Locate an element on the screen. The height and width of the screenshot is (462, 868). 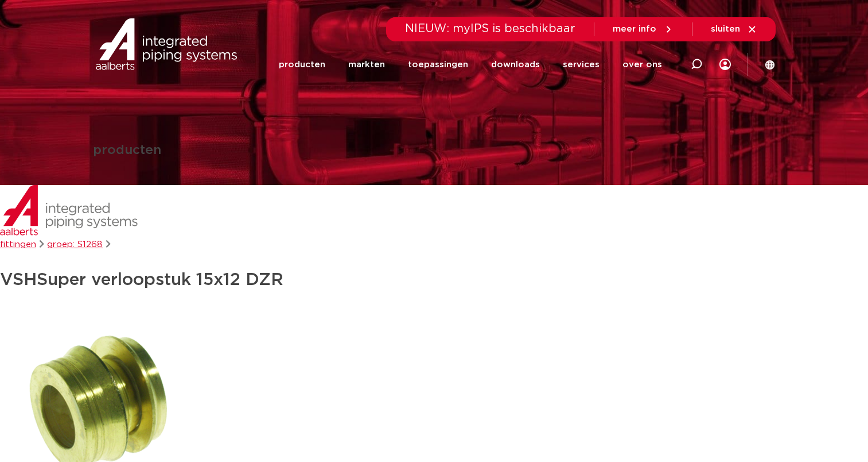
span: NIEUW: myIPS is beschikbaar is located at coordinates (490, 28).